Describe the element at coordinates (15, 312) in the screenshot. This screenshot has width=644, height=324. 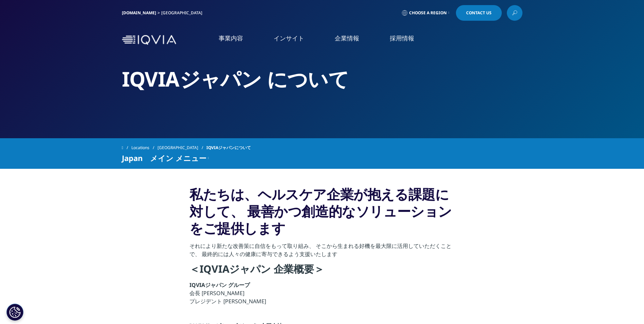
I see `button: Cookie 設定` at that location.